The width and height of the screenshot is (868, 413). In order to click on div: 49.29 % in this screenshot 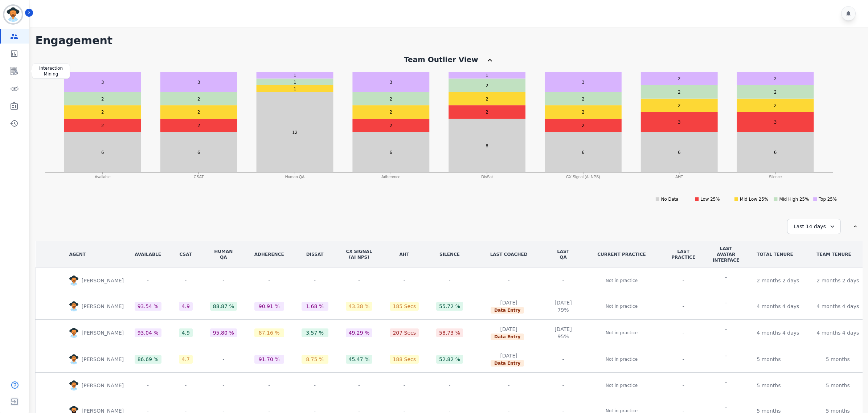, I will do `click(359, 333)`.